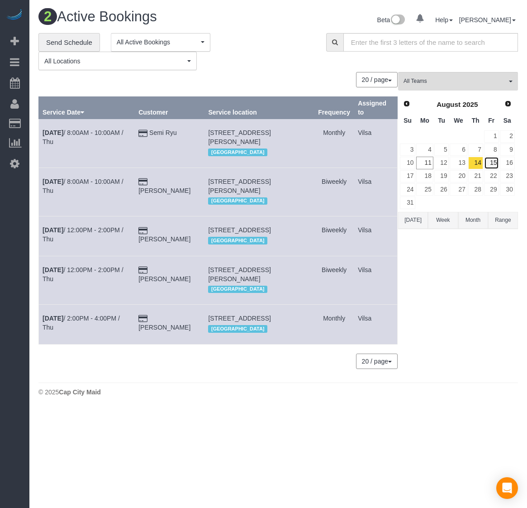  What do you see at coordinates (424, 162) in the screenshot?
I see `a: 11` at bounding box center [424, 162].